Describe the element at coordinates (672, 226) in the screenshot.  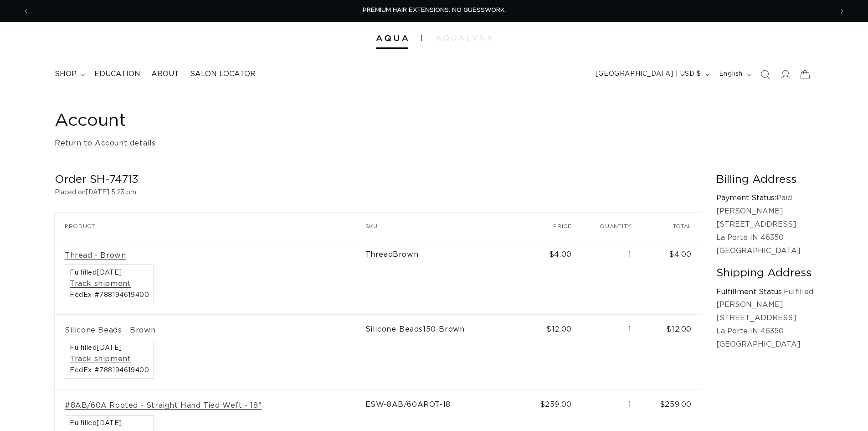
I see `th: Total` at that location.